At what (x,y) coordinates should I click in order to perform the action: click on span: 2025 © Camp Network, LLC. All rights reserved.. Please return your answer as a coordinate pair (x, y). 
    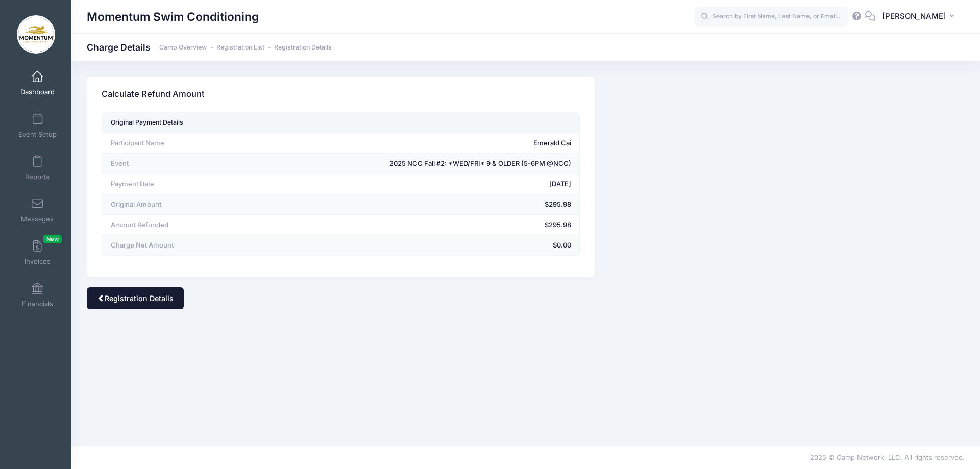
    Looking at the image, I should click on (888, 457).